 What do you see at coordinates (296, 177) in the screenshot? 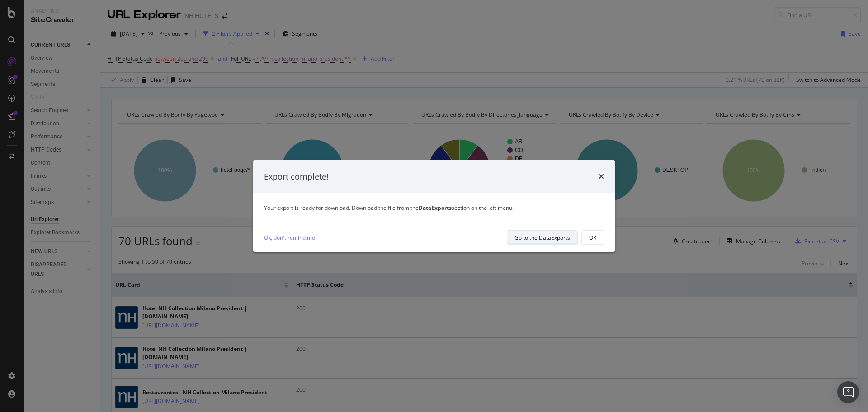
I see `div: Export complete!` at bounding box center [296, 177].